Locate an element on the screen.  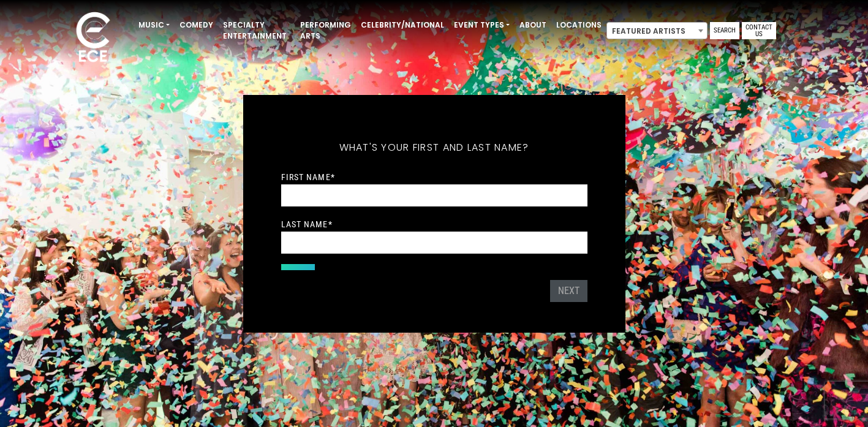
a: Search is located at coordinates (724, 30).